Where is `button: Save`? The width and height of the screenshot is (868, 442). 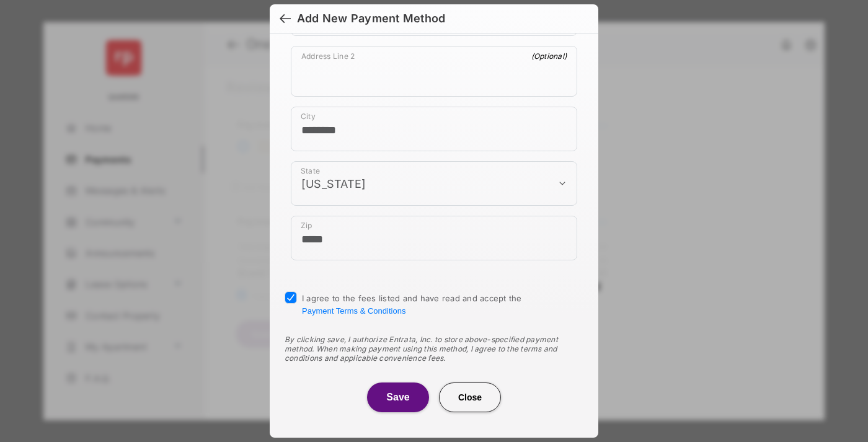 button: Save is located at coordinates (398, 397).